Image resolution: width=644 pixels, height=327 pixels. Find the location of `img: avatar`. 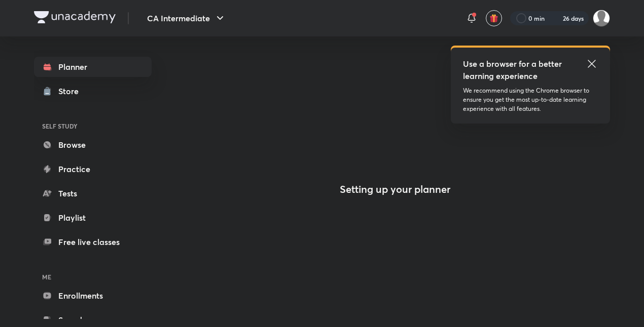

img: avatar is located at coordinates (494, 18).